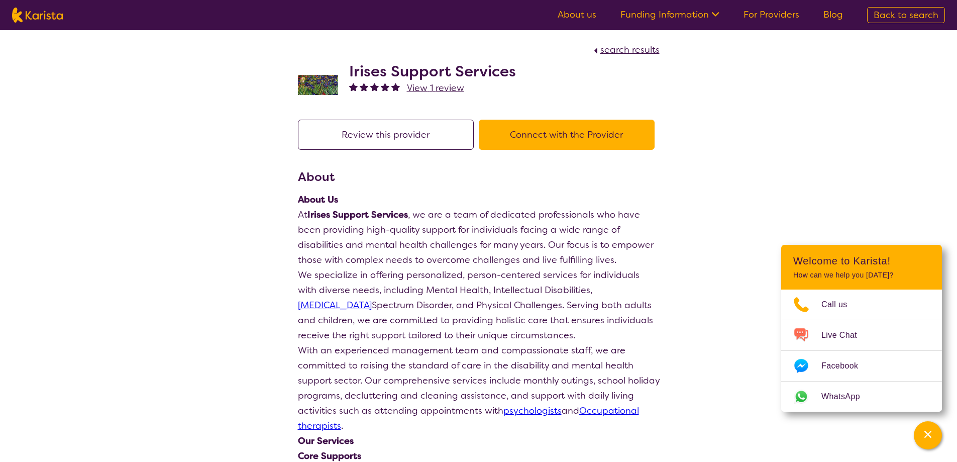  What do you see at coordinates (862, 328) in the screenshot?
I see `div: Channel Menu` at bounding box center [862, 328].